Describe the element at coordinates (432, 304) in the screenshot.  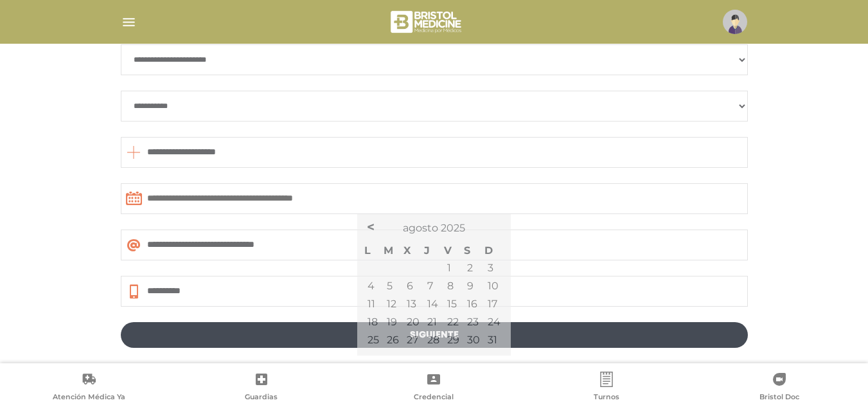
I see `a: 14` at that location.